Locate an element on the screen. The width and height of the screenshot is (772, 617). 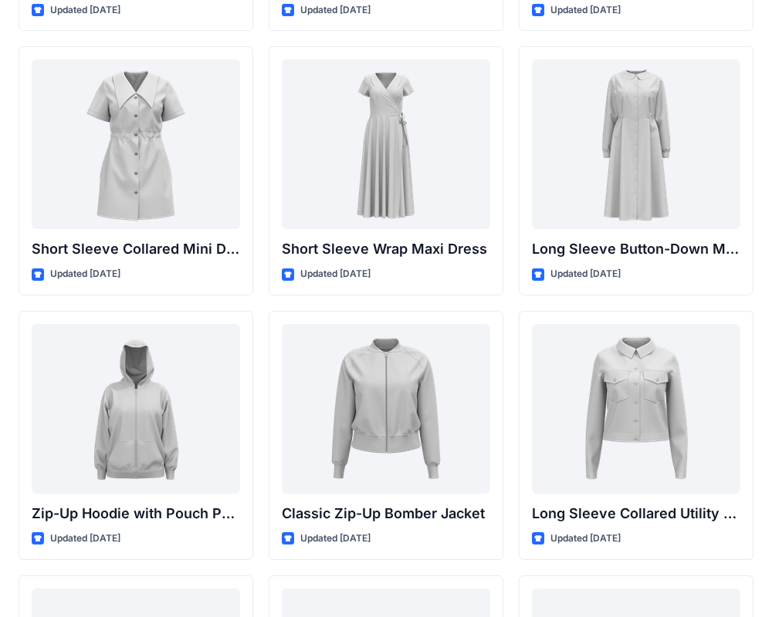
a: Classic Zip-Up Bomber Jacket is located at coordinates (386, 409).